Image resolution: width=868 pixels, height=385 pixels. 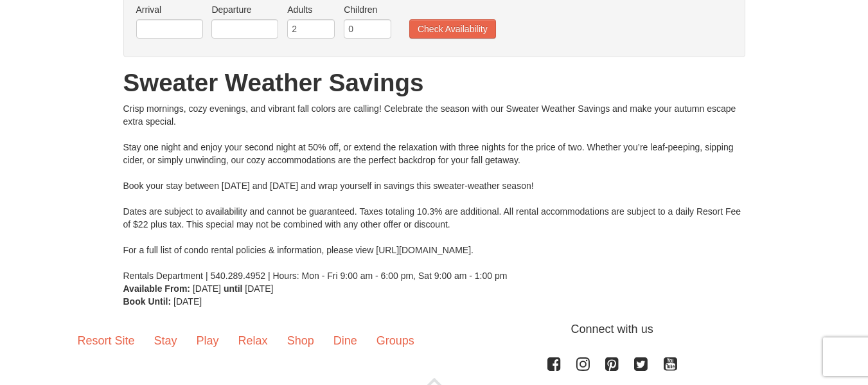 What do you see at coordinates (253, 340) in the screenshot?
I see `a: Relax` at bounding box center [253, 340].